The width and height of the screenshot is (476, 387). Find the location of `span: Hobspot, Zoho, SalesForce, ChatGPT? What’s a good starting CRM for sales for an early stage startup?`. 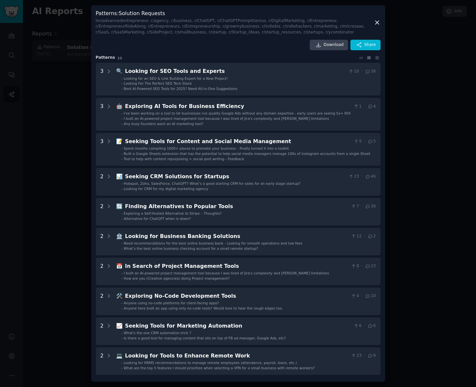

span: Hobspot, Zoho, SalesForce, ChatGPT? What’s a good starting CRM for sales for an early stage startup? is located at coordinates (212, 184).